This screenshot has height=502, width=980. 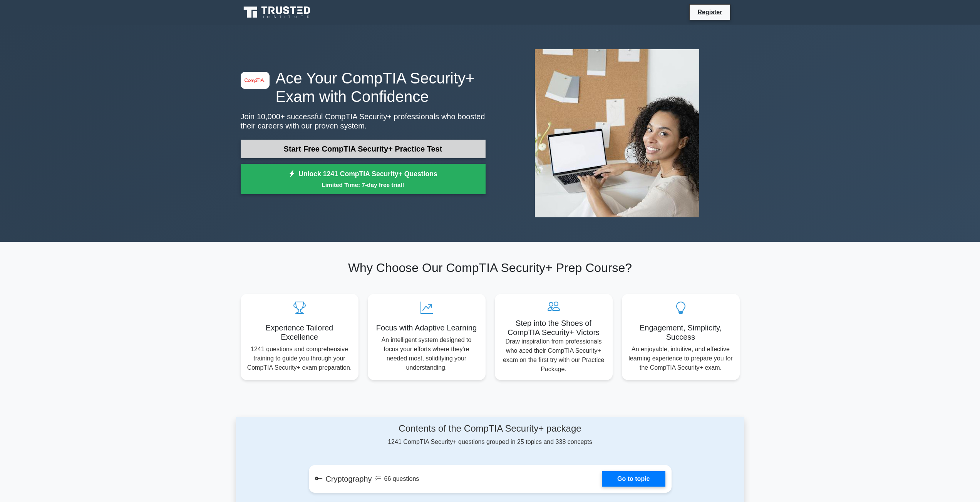 What do you see at coordinates (363, 185) in the screenshot?
I see `small: Limited Time: 7-day free trial!` at bounding box center [363, 185].